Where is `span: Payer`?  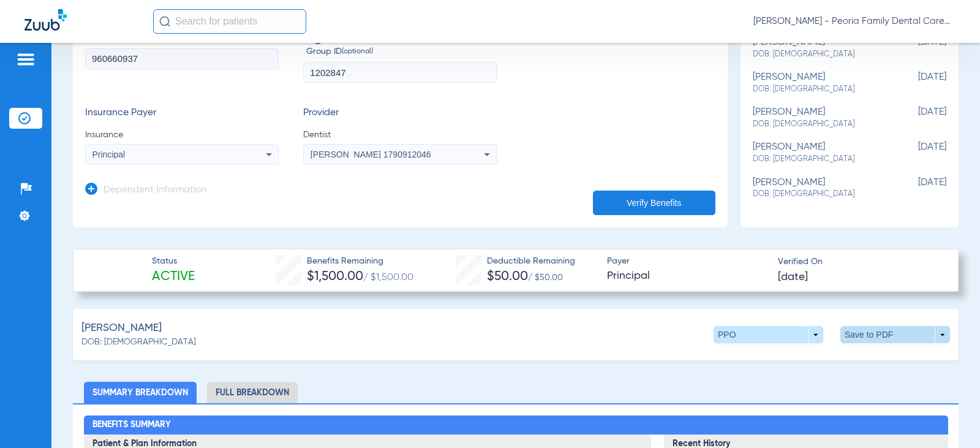 span: Payer is located at coordinates (687, 261).